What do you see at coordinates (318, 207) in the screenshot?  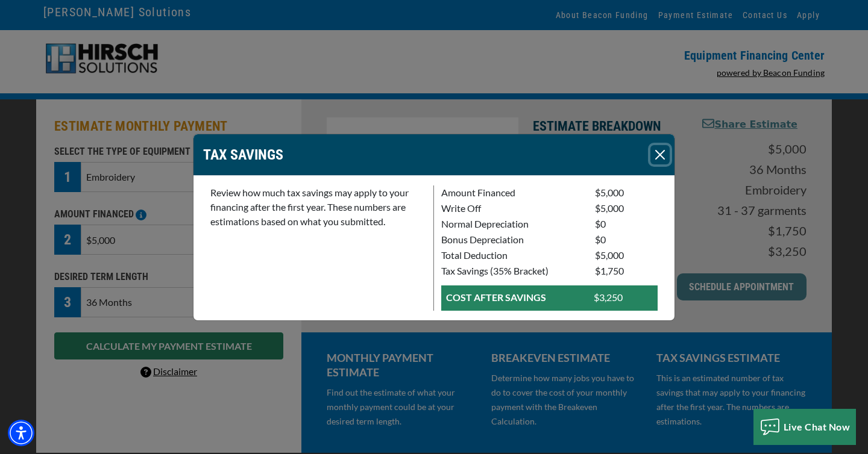 I see `p: Review how much tax savings may apply to your financing after the first year. These numbers are e...` at bounding box center [318, 207].